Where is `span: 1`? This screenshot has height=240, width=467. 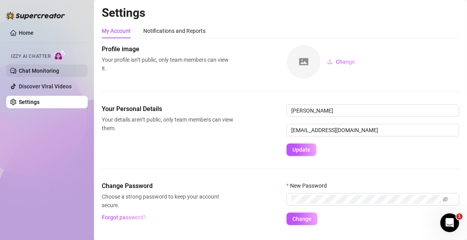
span: 1 is located at coordinates (460, 217).